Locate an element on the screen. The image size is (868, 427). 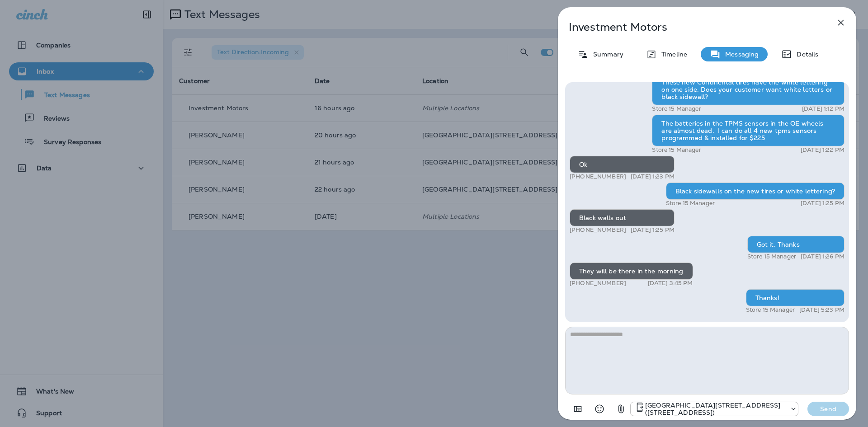
div: They will be there in the morning is located at coordinates (631, 271).